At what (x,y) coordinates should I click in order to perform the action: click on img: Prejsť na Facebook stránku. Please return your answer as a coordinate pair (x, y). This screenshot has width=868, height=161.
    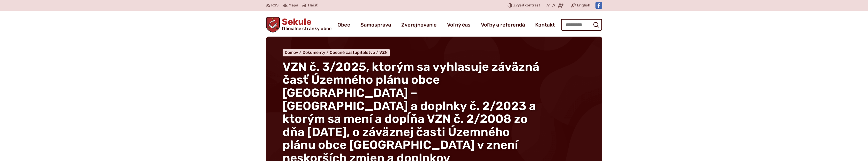
    Looking at the image, I should click on (599, 5).